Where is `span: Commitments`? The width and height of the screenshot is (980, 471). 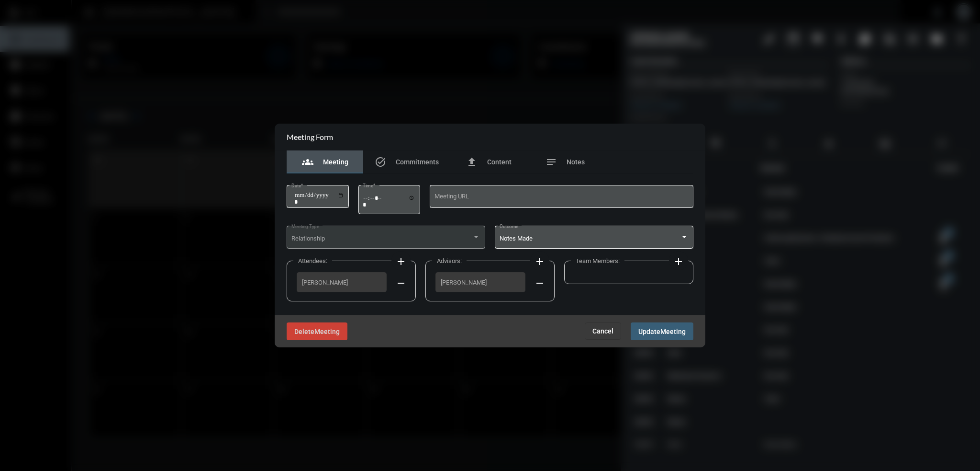 span: Commitments is located at coordinates (417, 162).